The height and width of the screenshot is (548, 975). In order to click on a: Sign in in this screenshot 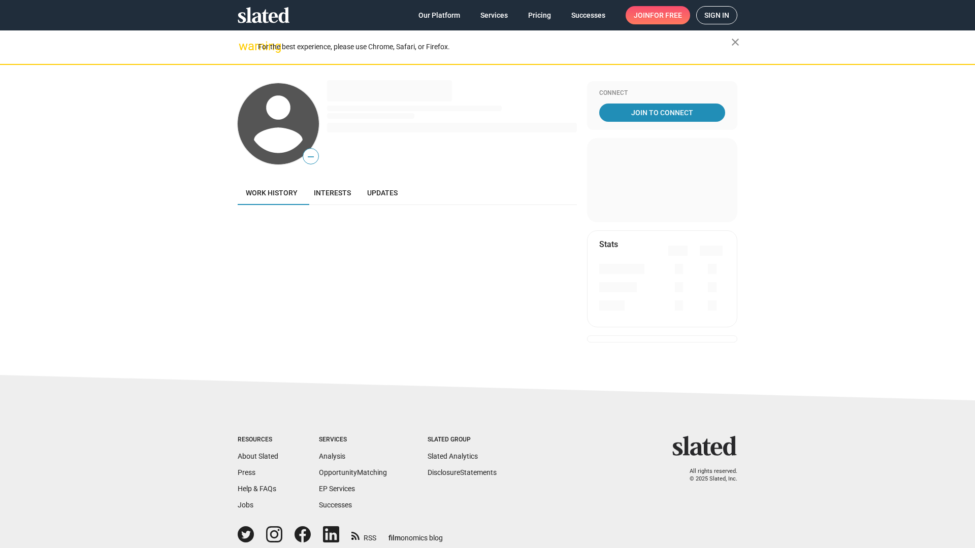, I will do `click(717, 15)`.